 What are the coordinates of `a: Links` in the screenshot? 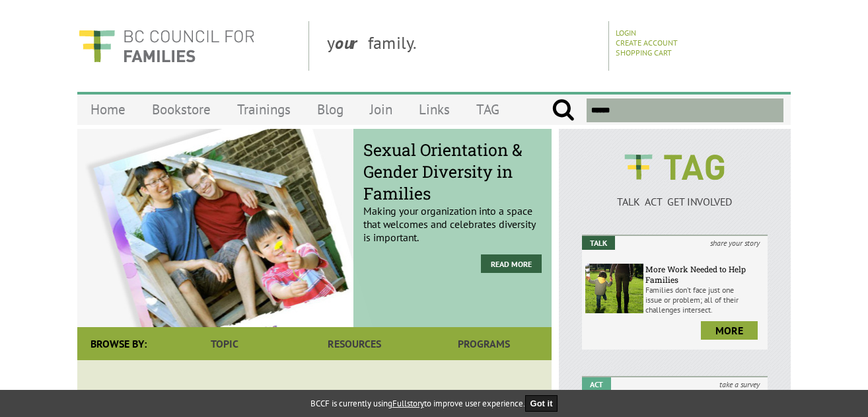 It's located at (434, 109).